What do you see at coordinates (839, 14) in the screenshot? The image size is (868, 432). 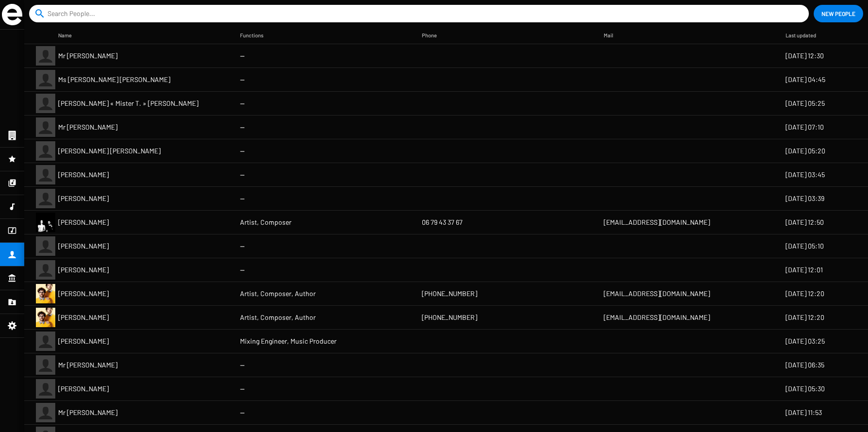 I see `span: New People` at bounding box center [839, 14].